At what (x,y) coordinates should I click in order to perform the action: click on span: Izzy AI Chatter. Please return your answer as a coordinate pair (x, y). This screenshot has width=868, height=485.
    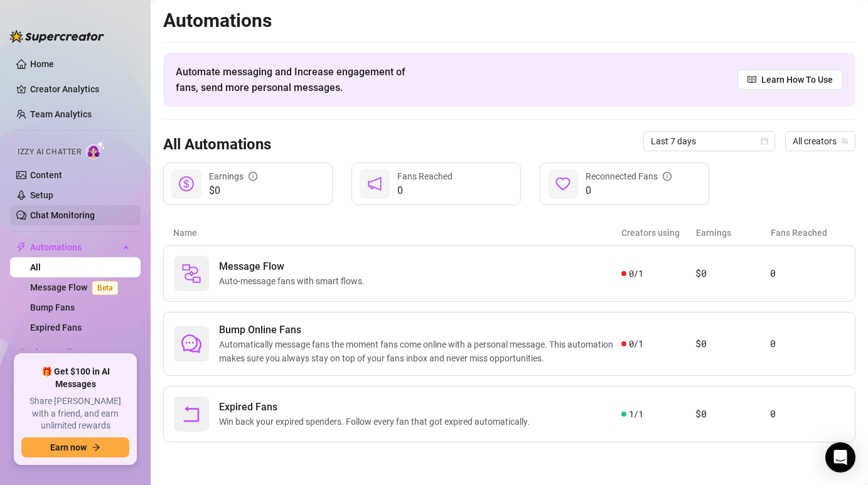
    Looking at the image, I should click on (49, 152).